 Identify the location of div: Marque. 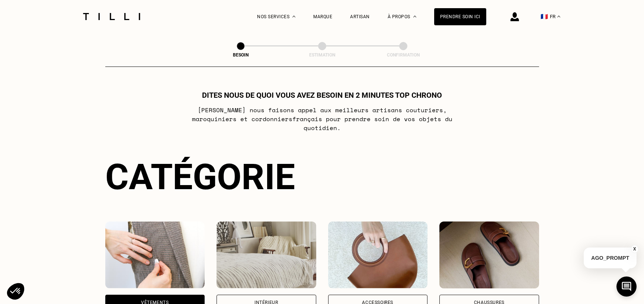
(322, 17).